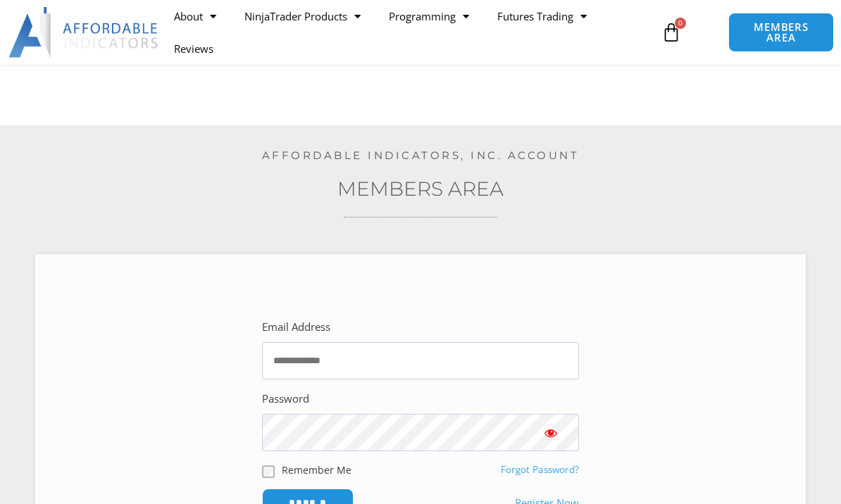 This screenshot has height=504, width=841. Describe the element at coordinates (420, 189) in the screenshot. I see `a: Members Area` at that location.